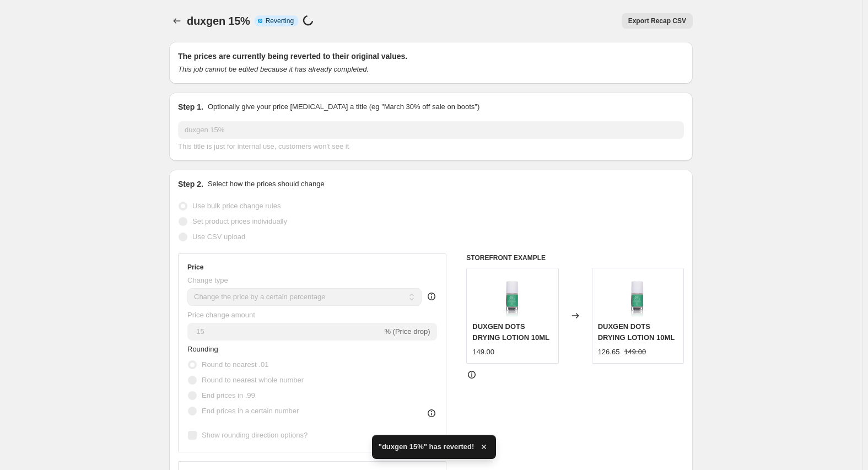  What do you see at coordinates (219, 236) in the screenshot?
I see `span: Use CSV upload` at bounding box center [219, 236].